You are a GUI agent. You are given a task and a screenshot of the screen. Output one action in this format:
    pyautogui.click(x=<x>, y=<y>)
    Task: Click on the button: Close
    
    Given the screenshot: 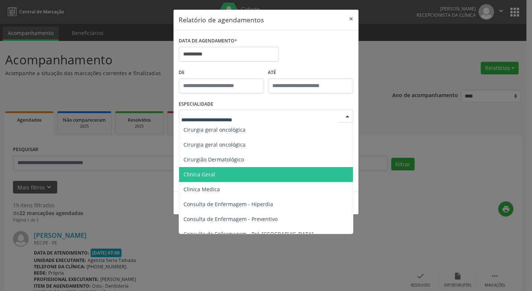 What is the action you would take?
    pyautogui.click(x=351, y=19)
    